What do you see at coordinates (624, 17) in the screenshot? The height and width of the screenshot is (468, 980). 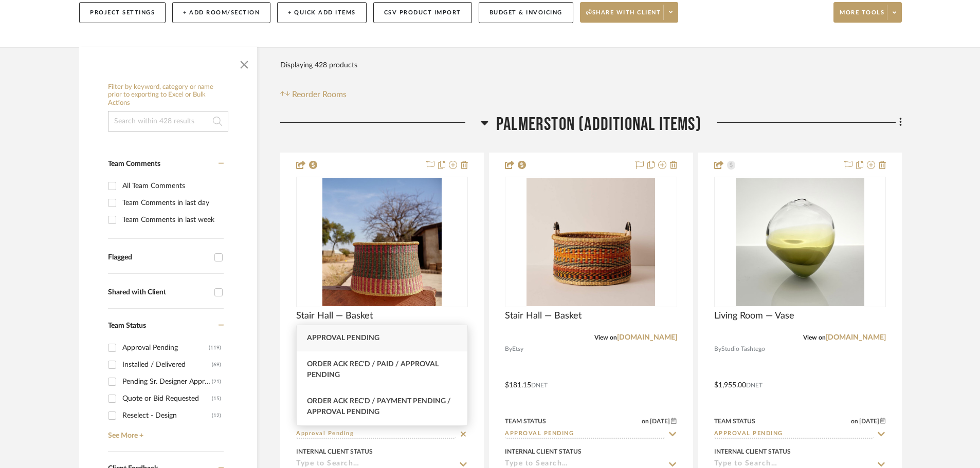 I see `span: Share with client` at bounding box center [624, 17].